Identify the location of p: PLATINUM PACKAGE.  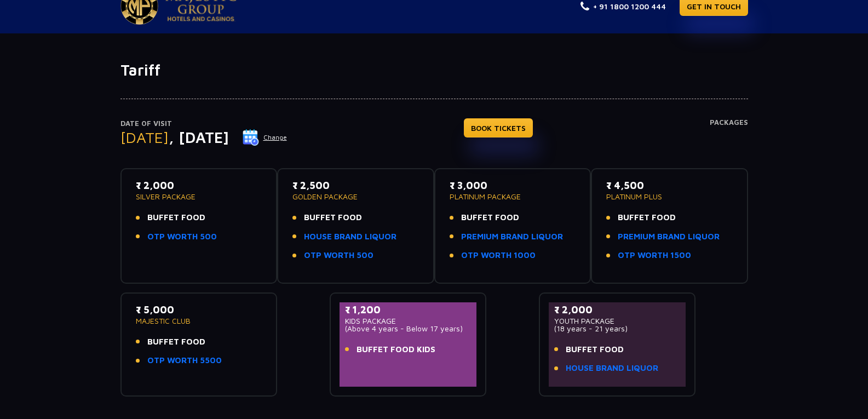
(513, 197).